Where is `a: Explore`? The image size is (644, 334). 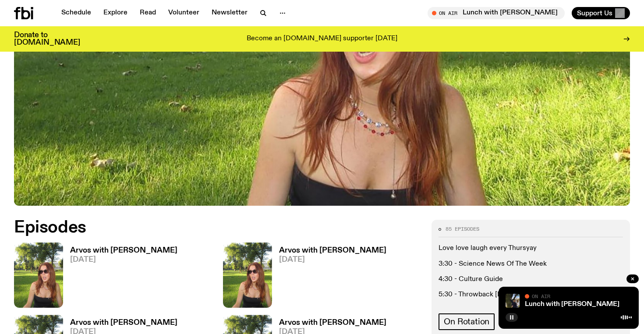 a: Explore is located at coordinates (115, 13).